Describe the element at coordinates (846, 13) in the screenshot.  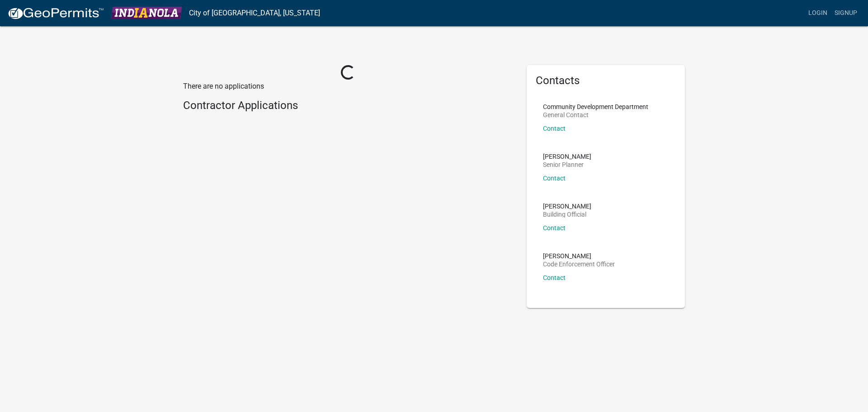
I see `a: Signup` at that location.